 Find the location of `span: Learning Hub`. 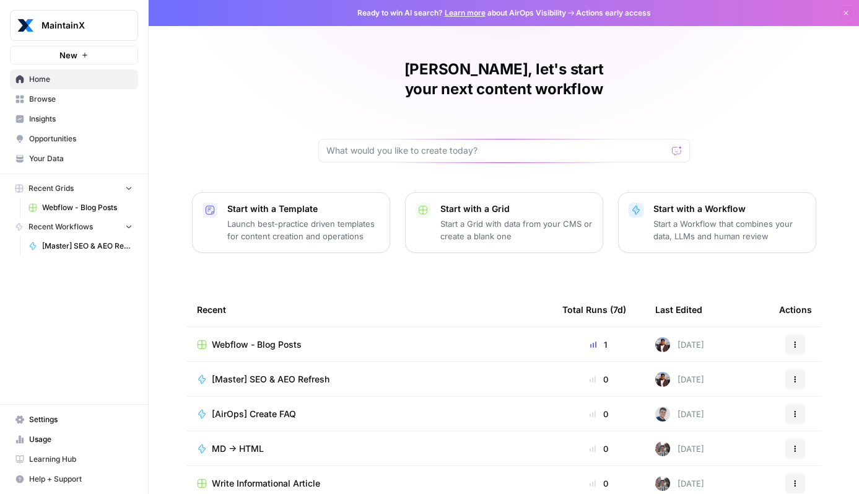

span: Learning Hub is located at coordinates (80, 459).